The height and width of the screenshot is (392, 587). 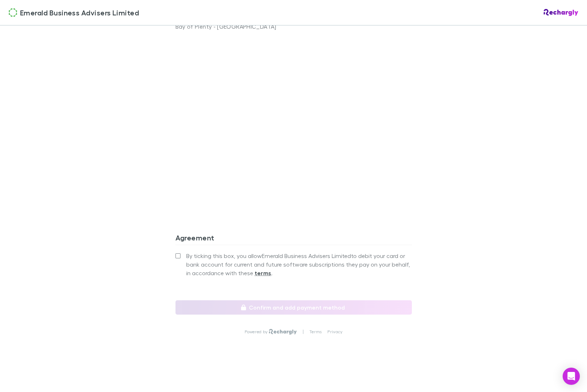 I want to click on strong: terms, so click(x=263, y=273).